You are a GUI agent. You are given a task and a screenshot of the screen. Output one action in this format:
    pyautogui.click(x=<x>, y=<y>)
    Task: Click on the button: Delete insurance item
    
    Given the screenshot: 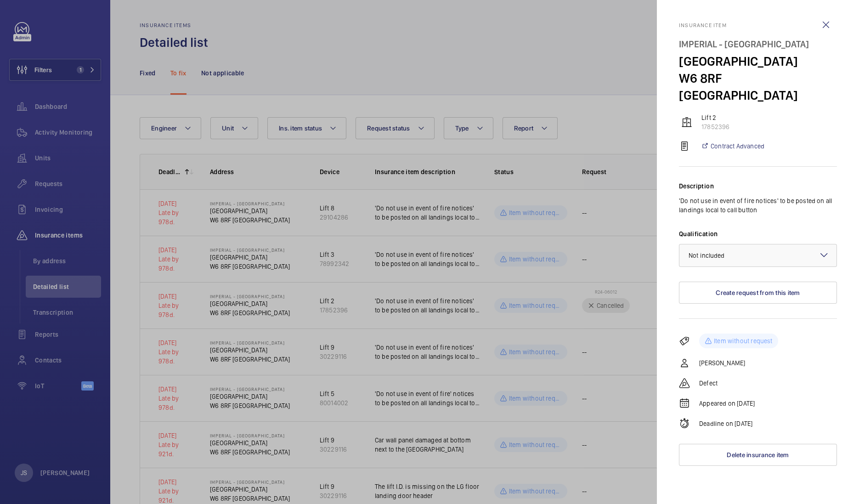 What is the action you would take?
    pyautogui.click(x=758, y=455)
    